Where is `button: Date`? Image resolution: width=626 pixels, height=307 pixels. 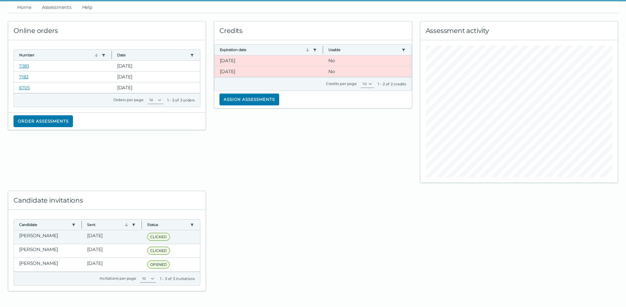 button: Date is located at coordinates (152, 55).